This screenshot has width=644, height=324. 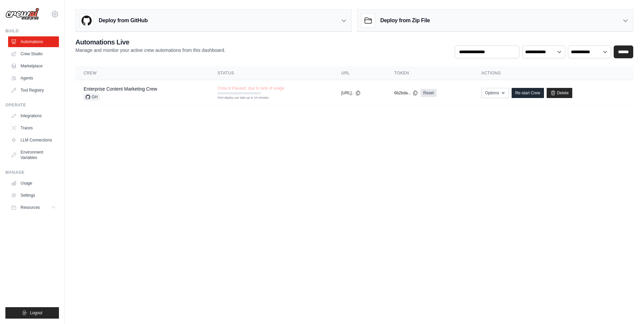 What do you see at coordinates (405, 21) in the screenshot?
I see `h3: Deploy from Zip File` at bounding box center [405, 21].